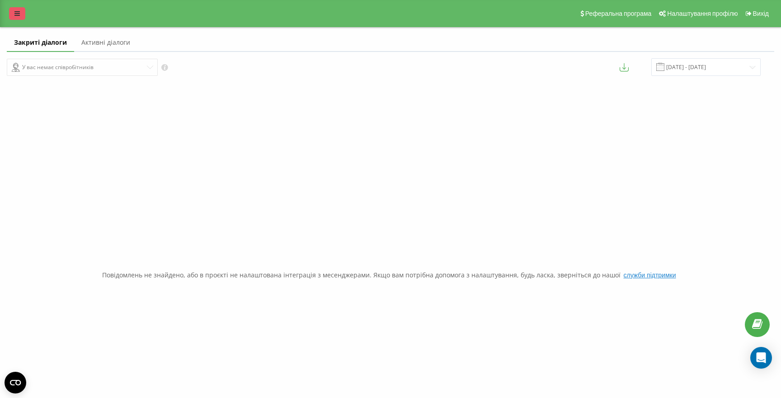 The height and width of the screenshot is (398, 781). What do you see at coordinates (15, 383) in the screenshot?
I see `button: Open CMP widget` at bounding box center [15, 383].